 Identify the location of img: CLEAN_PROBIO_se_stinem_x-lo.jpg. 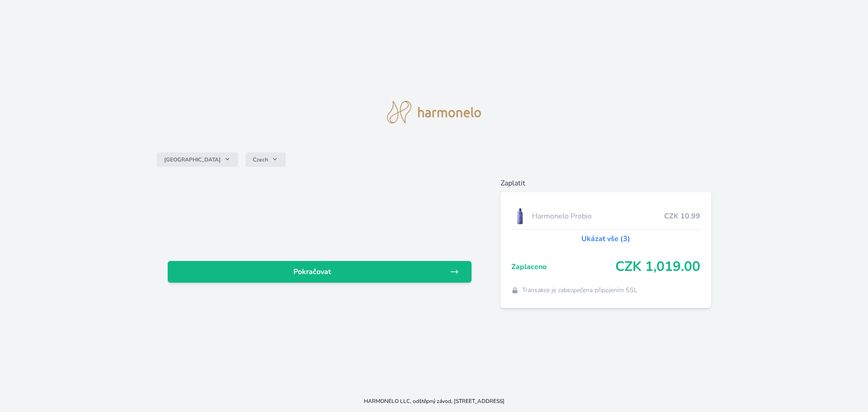
(520, 216).